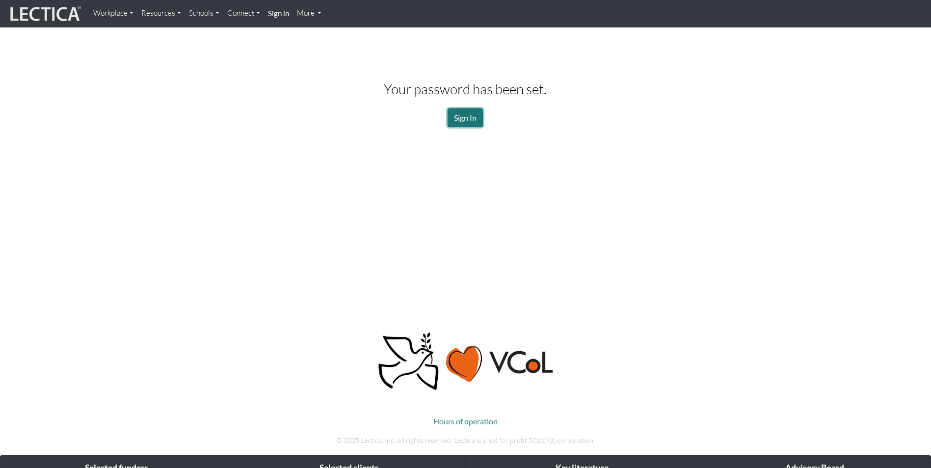 The image size is (931, 468). I want to click on a: Resources, so click(161, 13).